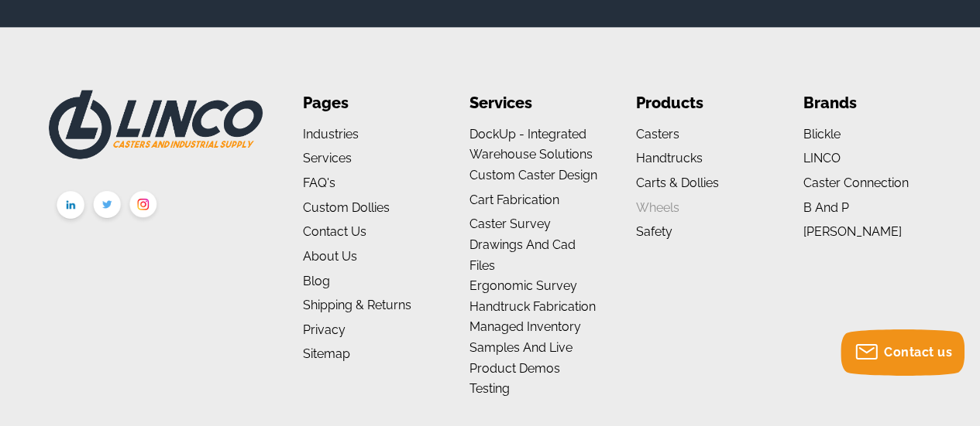 The height and width of the screenshot is (426, 980). What do you see at coordinates (330, 256) in the screenshot?
I see `a: About us` at bounding box center [330, 256].